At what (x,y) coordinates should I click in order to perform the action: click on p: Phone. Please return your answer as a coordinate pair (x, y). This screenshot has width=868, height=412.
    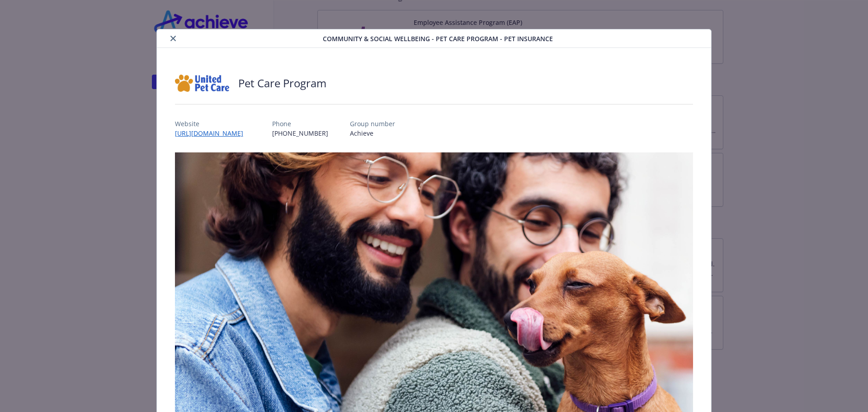
    Looking at the image, I should click on (301, 123).